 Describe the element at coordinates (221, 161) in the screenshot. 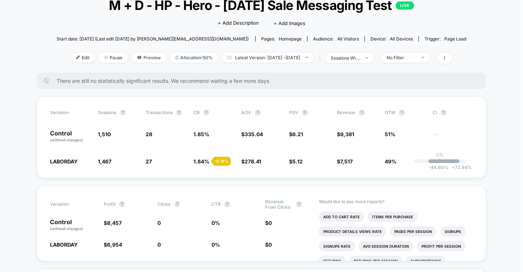

I see `div: - 0.74 %` at that location.